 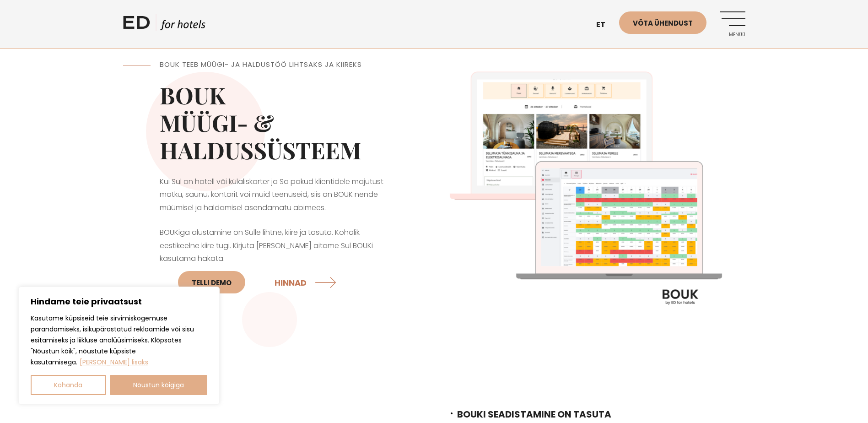 What do you see at coordinates (159, 385) in the screenshot?
I see `button: Nõustun kõigiga` at bounding box center [159, 385].